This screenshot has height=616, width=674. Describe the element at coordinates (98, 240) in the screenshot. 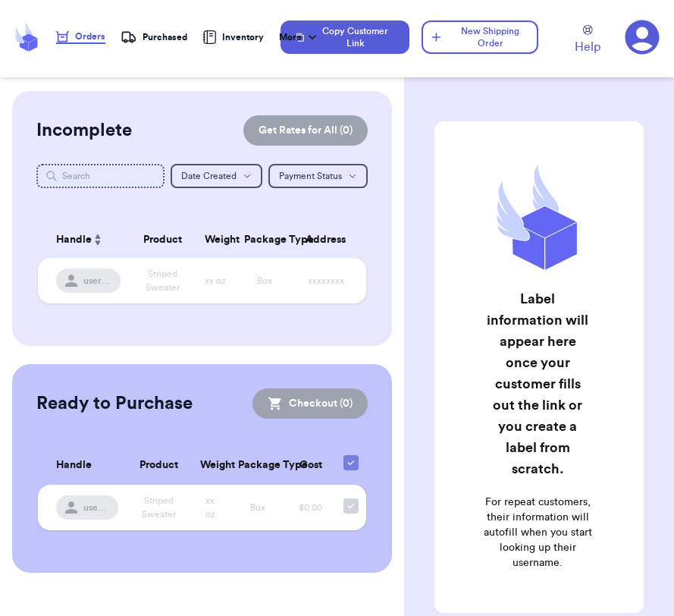

I see `button: Sort ascending` at that location.